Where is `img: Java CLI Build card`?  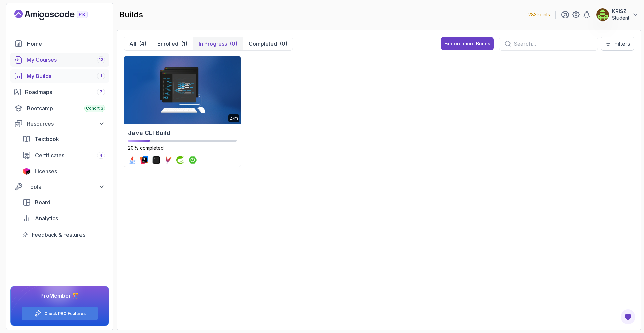 img: Java CLI Build card is located at coordinates (182, 90).